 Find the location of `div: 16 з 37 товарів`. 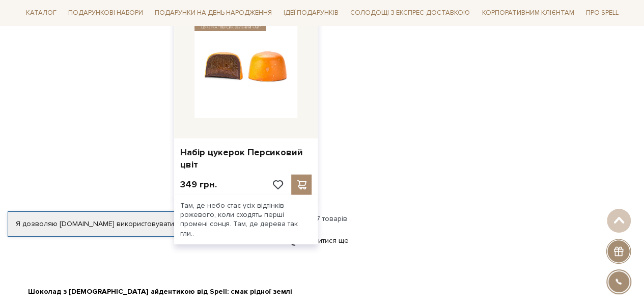

div: 16 з 37 товарів is located at coordinates (322, 219).